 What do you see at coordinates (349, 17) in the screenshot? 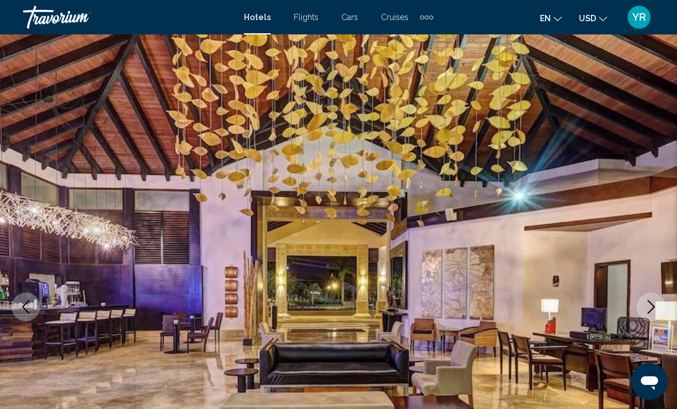
I see `span: Cars` at bounding box center [349, 17].